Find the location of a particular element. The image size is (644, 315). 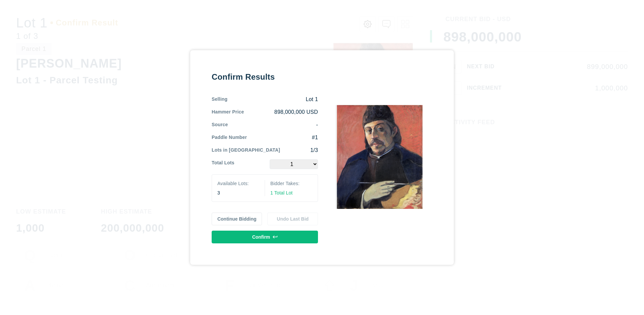

div: Bidder Takes: is located at coordinates (291, 184).